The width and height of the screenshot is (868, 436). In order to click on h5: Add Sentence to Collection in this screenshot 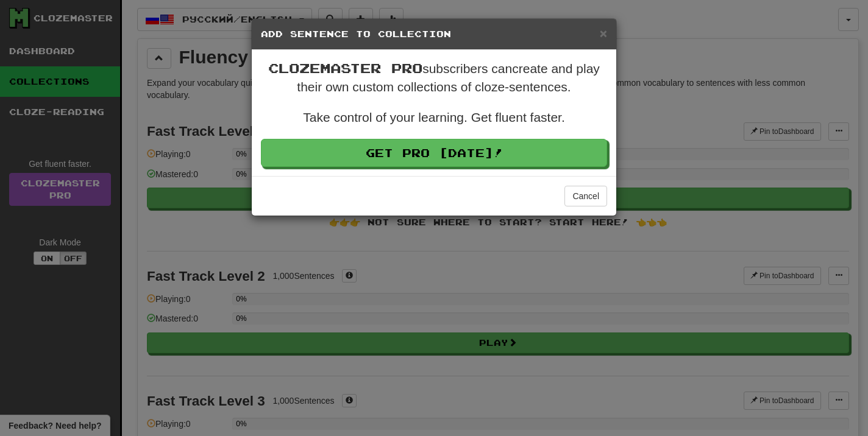, I will do `click(434, 34)`.